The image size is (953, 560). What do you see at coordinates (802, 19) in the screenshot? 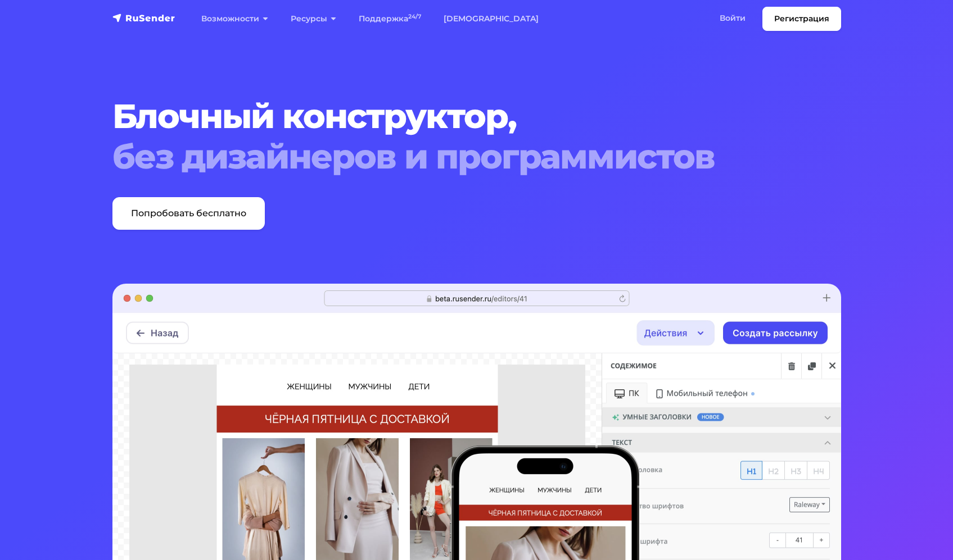
I see `a: Регистрация` at bounding box center [802, 19].